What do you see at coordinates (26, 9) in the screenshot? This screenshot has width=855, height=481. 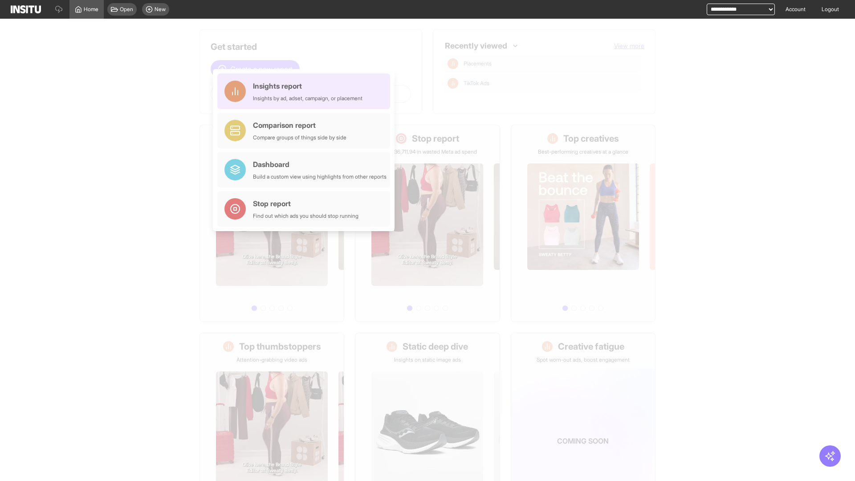 I see `img: Logo` at bounding box center [26, 9].